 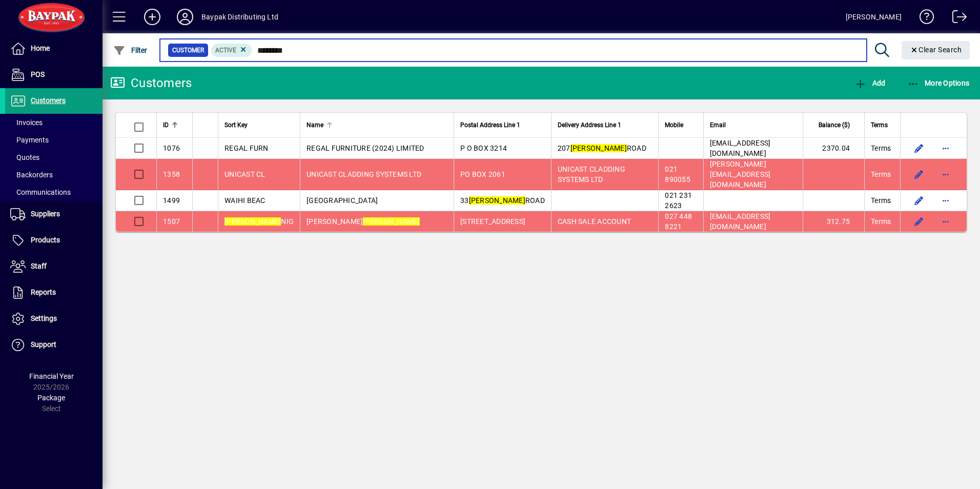 What do you see at coordinates (48, 101) in the screenshot?
I see `span: Customers` at bounding box center [48, 101].